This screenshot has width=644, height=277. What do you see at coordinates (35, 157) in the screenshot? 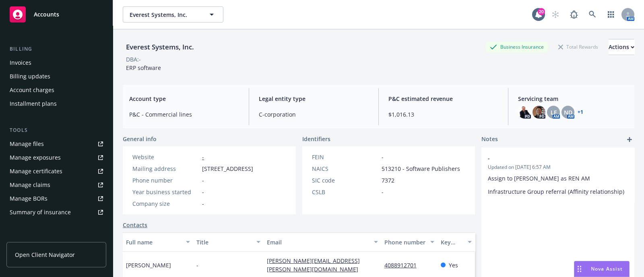
I see `div: Manage exposures` at bounding box center [35, 157].